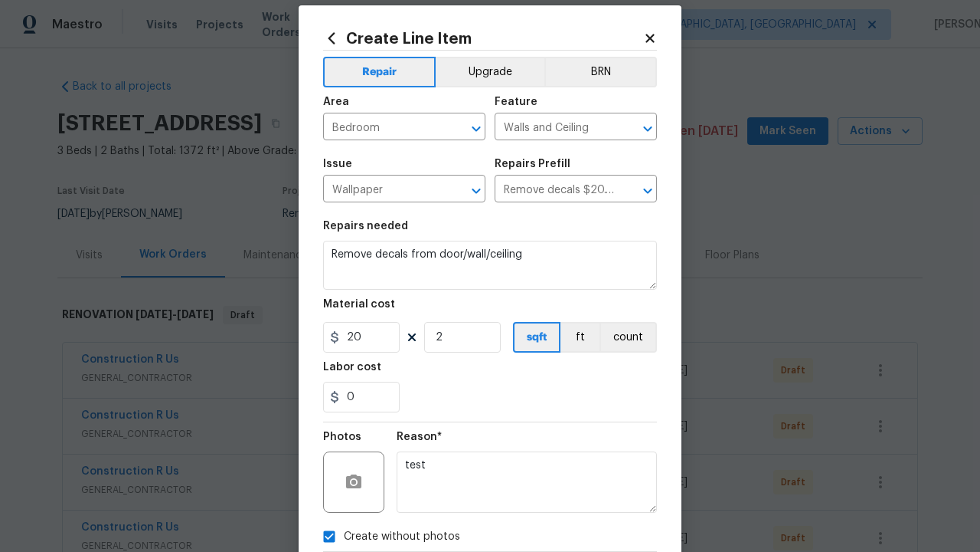 The width and height of the screenshot is (980, 552). I want to click on button: count, so click(628, 337).